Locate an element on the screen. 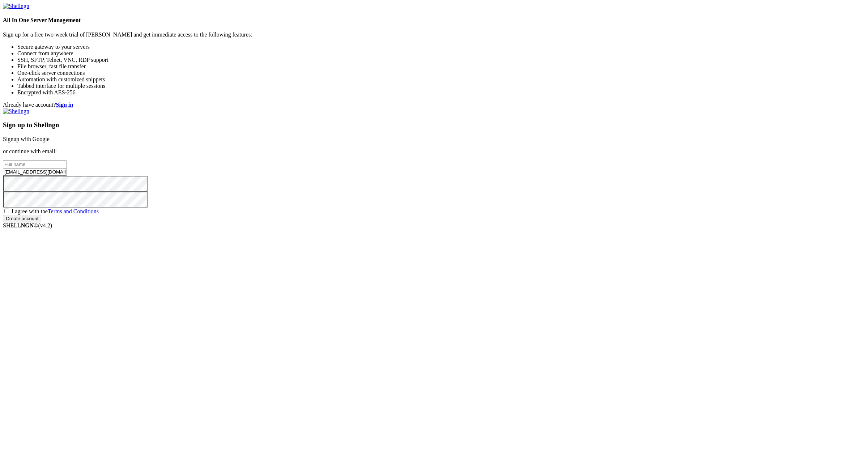  div: Already have account? is located at coordinates (434, 105).